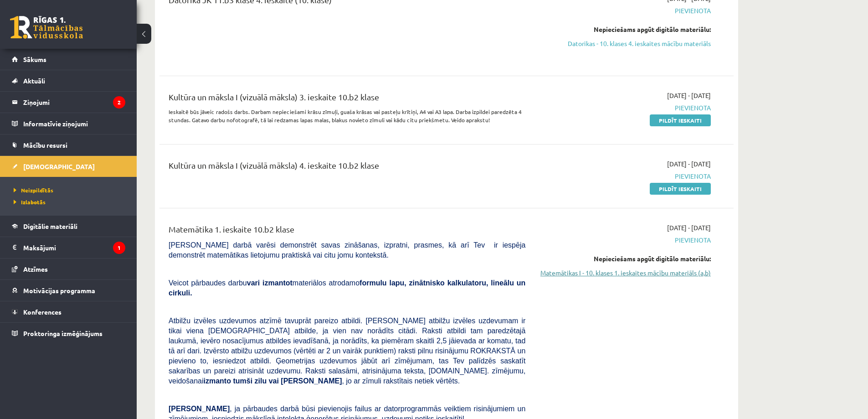 The image size is (868, 419). I want to click on span: Atzīmes, so click(35, 269).